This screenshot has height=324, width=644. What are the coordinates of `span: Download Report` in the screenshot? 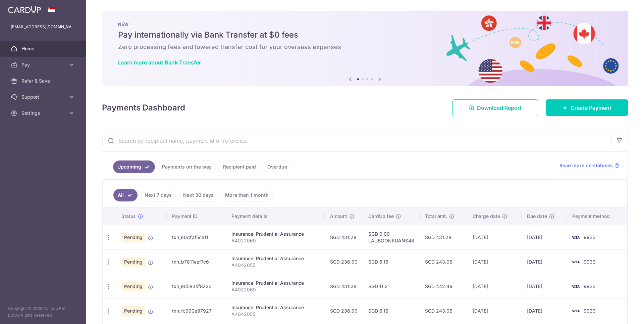 It's located at (499, 108).